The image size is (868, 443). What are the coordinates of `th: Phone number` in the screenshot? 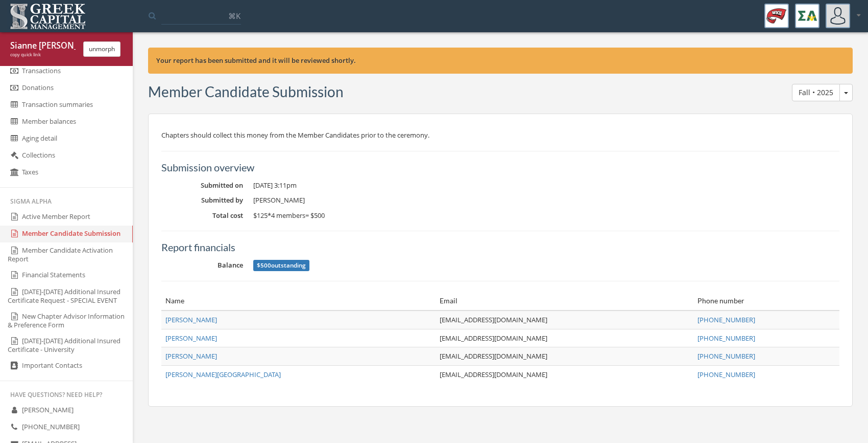 It's located at (766, 301).